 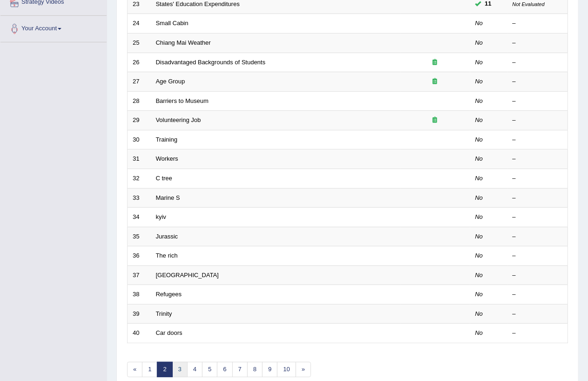 I want to click on td: 38, so click(x=139, y=294).